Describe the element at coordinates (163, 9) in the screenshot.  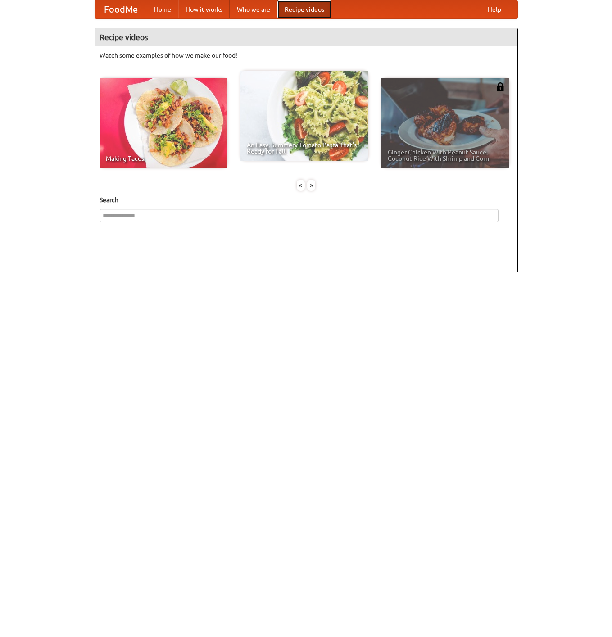
I see `a: Home` at that location.